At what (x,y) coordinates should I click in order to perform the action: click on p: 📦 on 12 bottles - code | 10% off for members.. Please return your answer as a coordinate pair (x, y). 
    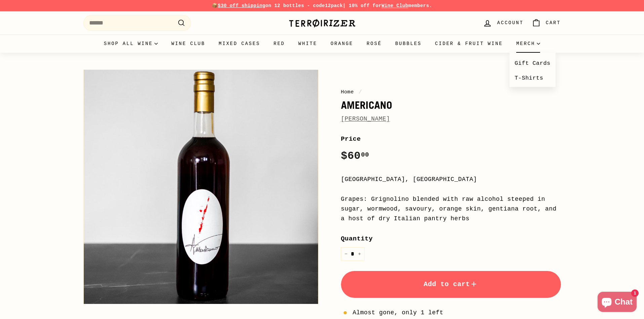
    Looking at the image, I should click on (322, 6).